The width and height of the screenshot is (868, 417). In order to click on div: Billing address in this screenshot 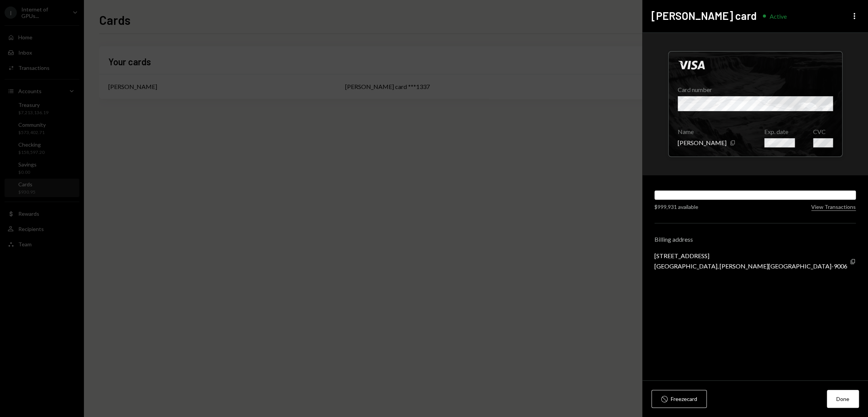, I will do `click(755, 239)`.